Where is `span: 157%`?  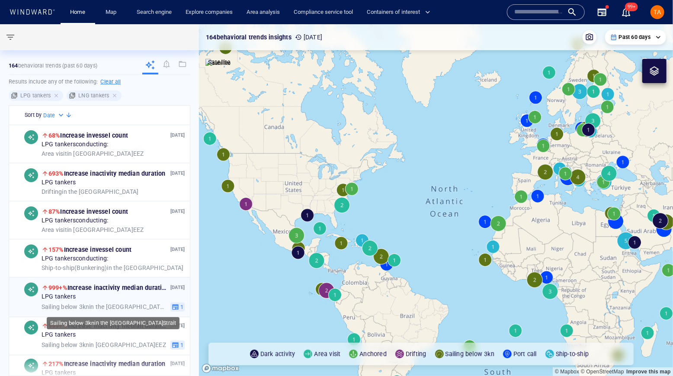
span: 157% is located at coordinates (56, 250).